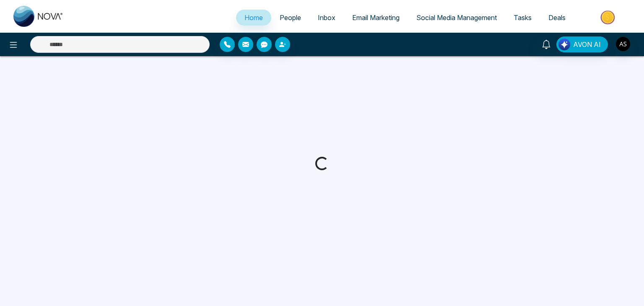 The width and height of the screenshot is (644, 306). Describe the element at coordinates (557, 18) in the screenshot. I see `a: Deals` at that location.